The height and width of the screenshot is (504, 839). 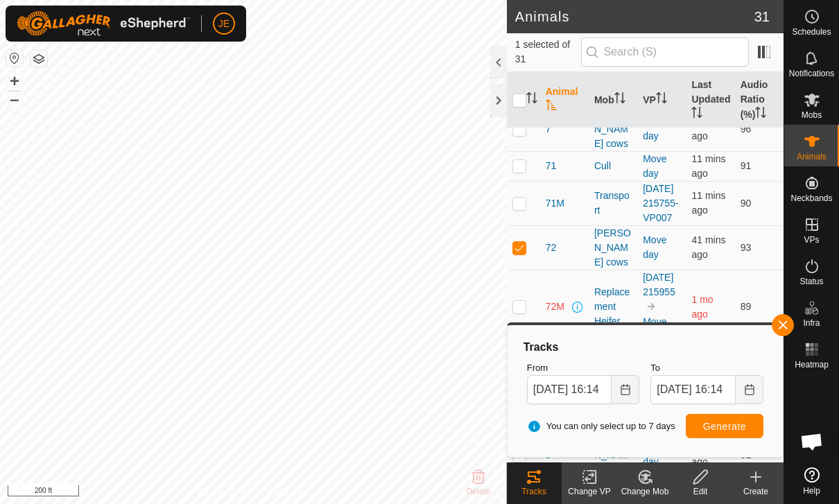 I want to click on div: Create, so click(x=756, y=491).